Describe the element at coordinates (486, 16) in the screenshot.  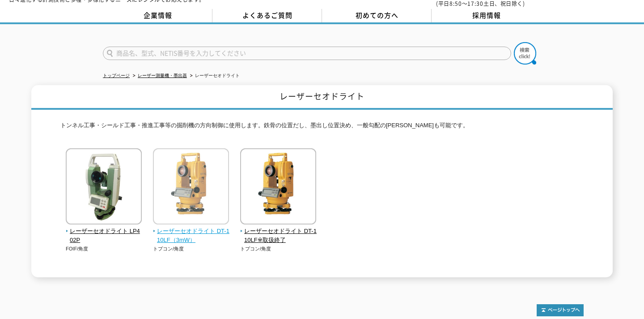
I see `a: 採用情報` at that location.